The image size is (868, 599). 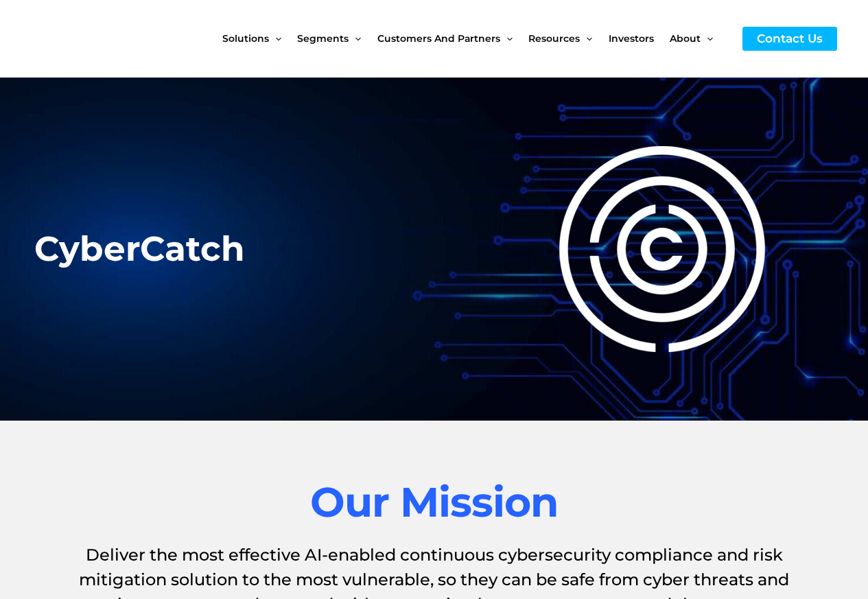 I want to click on span: About, so click(x=685, y=38).